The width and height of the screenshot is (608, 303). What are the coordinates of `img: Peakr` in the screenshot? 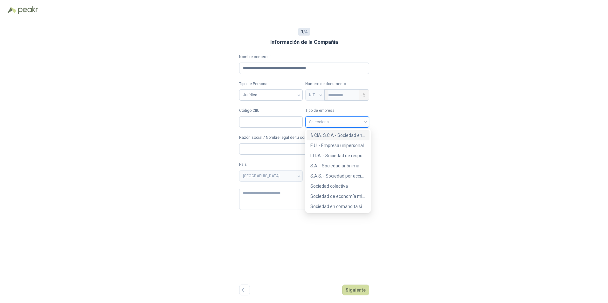 It's located at (28, 10).